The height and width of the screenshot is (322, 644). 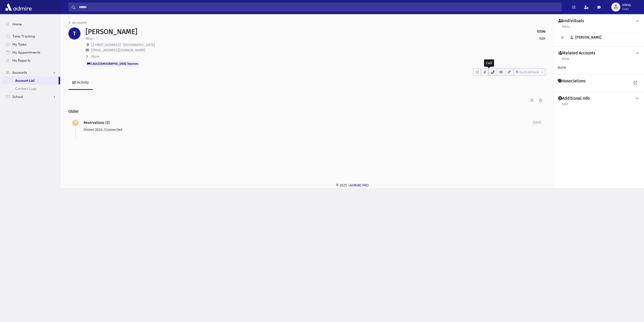 I want to click on a: My Appointments, so click(x=31, y=52).